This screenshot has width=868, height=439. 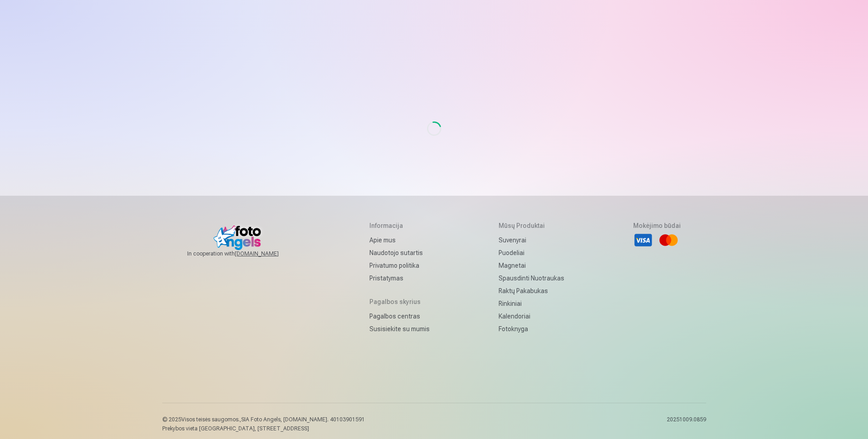 I want to click on a: Kalendoriai, so click(x=532, y=316).